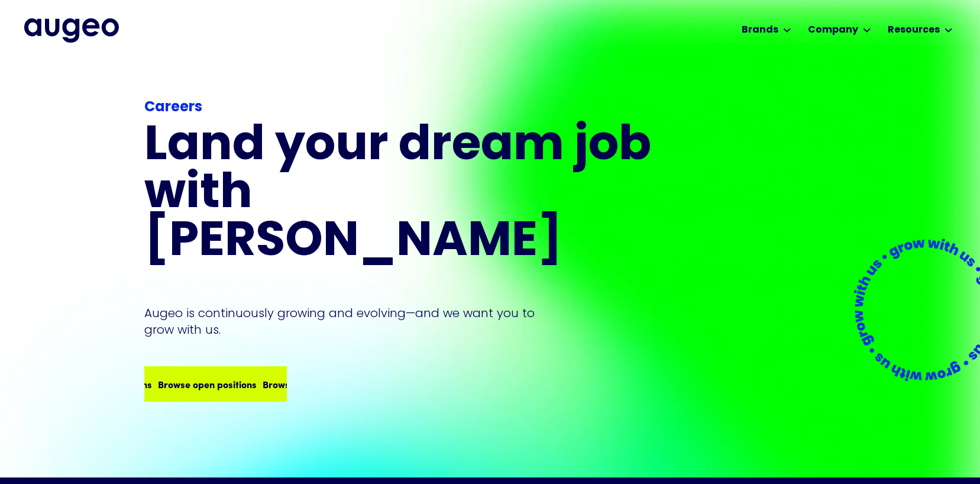 The height and width of the screenshot is (484, 980). I want to click on p: Augeo is continuously growing and evolving—and we want you to grow with us., so click(348, 321).